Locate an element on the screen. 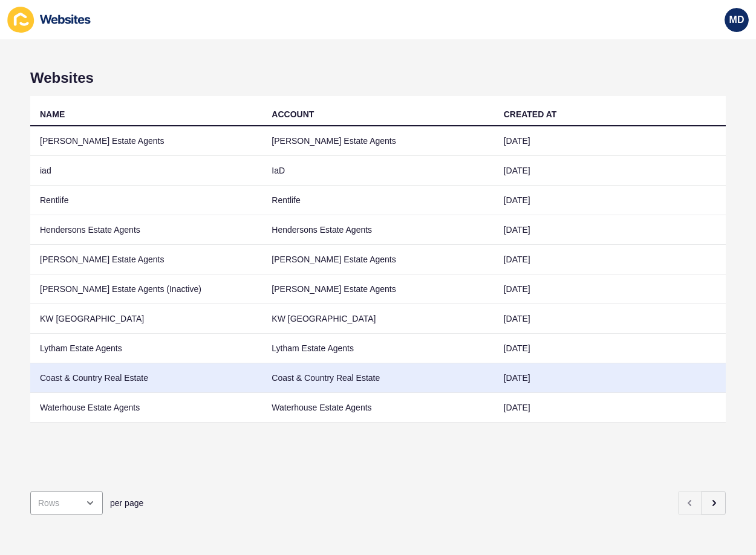 The height and width of the screenshot is (555, 756). div: NAME is located at coordinates (52, 115).